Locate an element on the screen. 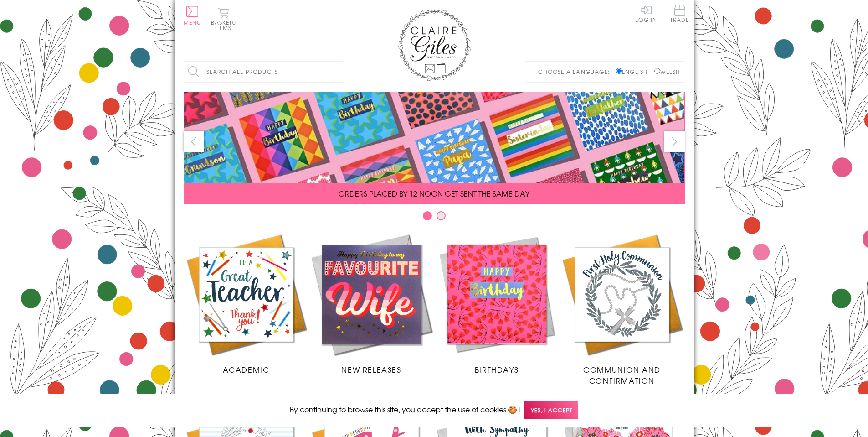 The height and width of the screenshot is (437, 868). div: Carousel Pagination is located at coordinates (434, 218).